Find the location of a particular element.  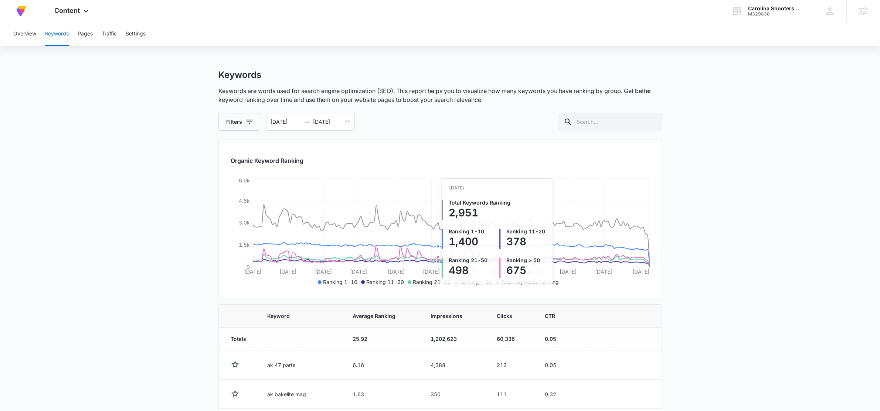

span: Ranking 11-20 is located at coordinates (385, 282).